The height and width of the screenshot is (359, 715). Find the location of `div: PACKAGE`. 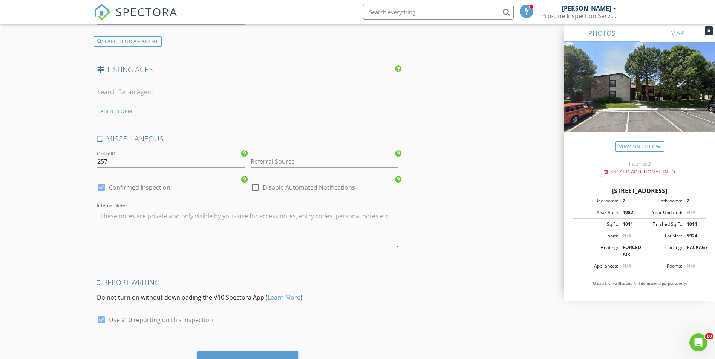

div: PACKAGE is located at coordinates (692, 251).